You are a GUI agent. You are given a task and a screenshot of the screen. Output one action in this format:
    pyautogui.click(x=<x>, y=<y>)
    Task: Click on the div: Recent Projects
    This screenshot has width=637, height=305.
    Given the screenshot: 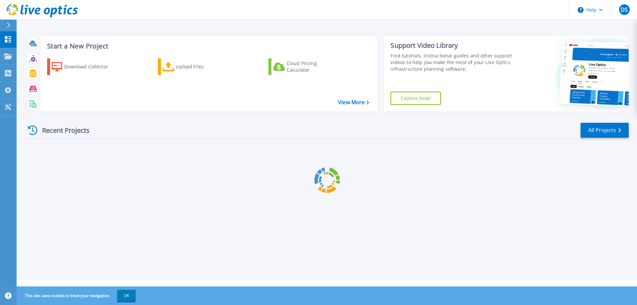 What is the action you would take?
    pyautogui.click(x=62, y=130)
    